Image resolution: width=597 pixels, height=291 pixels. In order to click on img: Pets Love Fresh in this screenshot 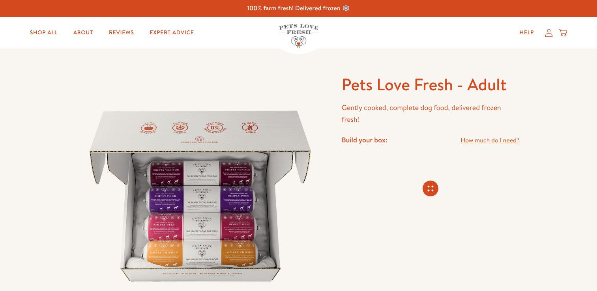, I will do `click(299, 36)`.